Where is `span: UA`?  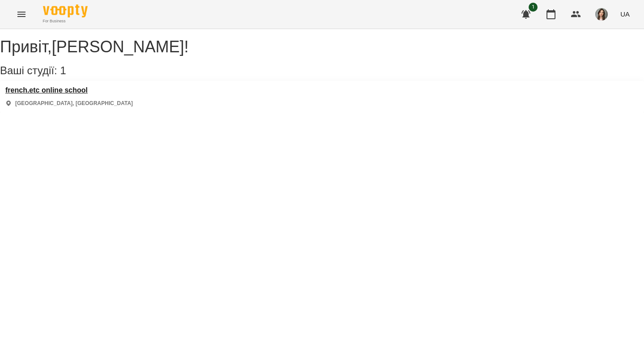 span: UA is located at coordinates (625, 14).